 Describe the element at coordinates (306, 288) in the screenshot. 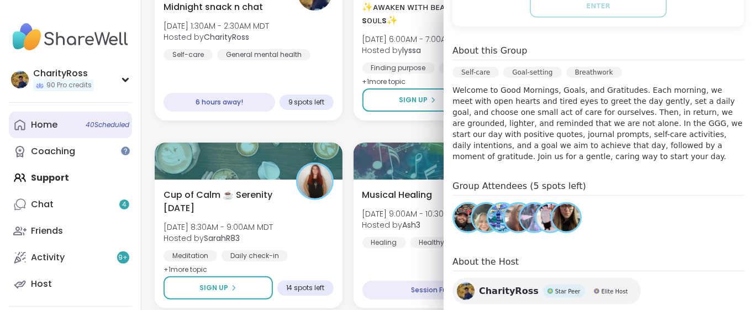

I see `span: 14 spots left` at that location.